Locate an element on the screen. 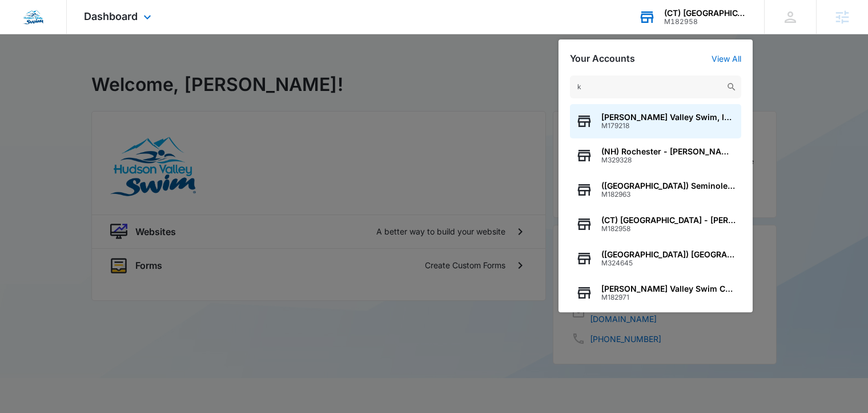 Image resolution: width=868 pixels, height=413 pixels. h2: Your Accounts is located at coordinates (602, 58).